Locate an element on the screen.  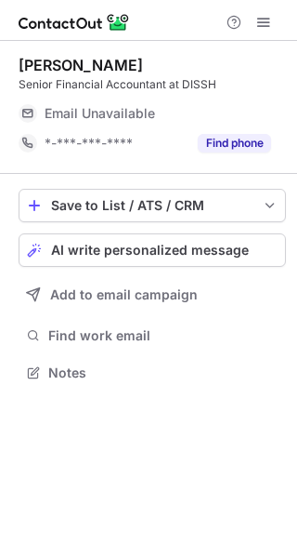
span: Email Unavailable is located at coordinates (99, 113).